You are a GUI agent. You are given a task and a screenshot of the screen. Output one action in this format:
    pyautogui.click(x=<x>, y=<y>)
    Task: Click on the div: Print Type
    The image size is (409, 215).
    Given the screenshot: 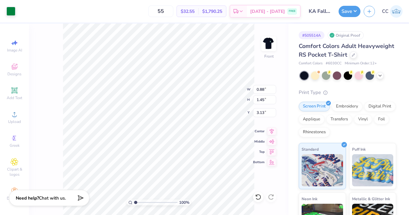 What is the action you would take?
    pyautogui.click(x=347, y=92)
    